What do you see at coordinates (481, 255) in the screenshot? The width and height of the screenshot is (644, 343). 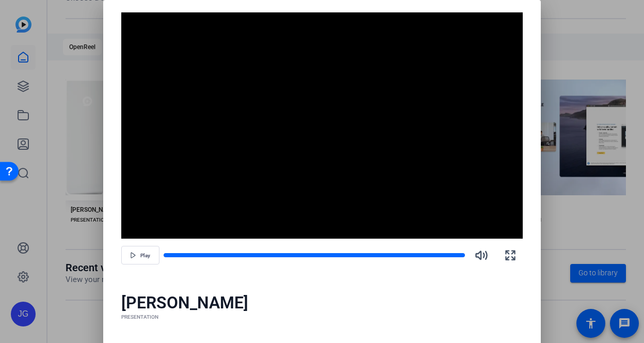 I see `button: Mute` at bounding box center [481, 255].